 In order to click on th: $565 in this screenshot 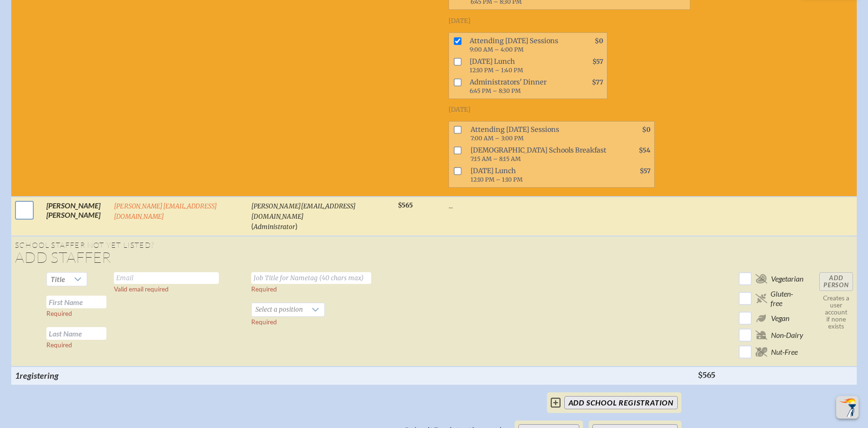, I will do `click(714, 376)`.